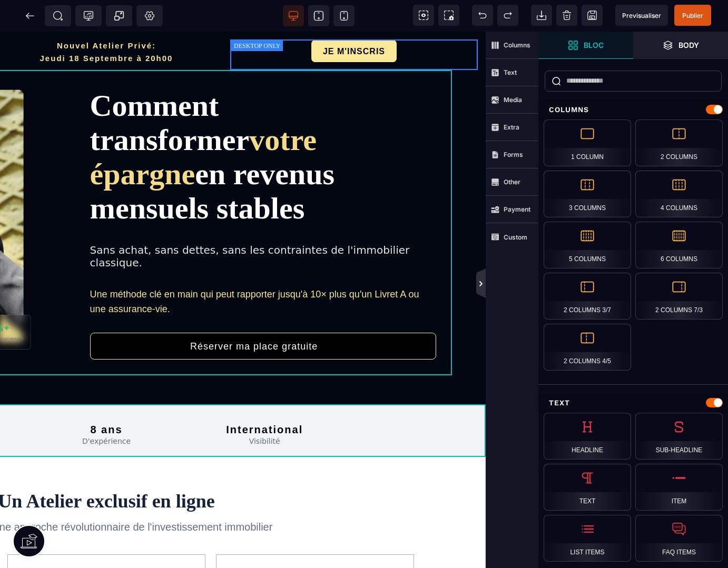  Describe the element at coordinates (679, 296) in the screenshot. I see `div: 2 Columns 7/3` at that location.